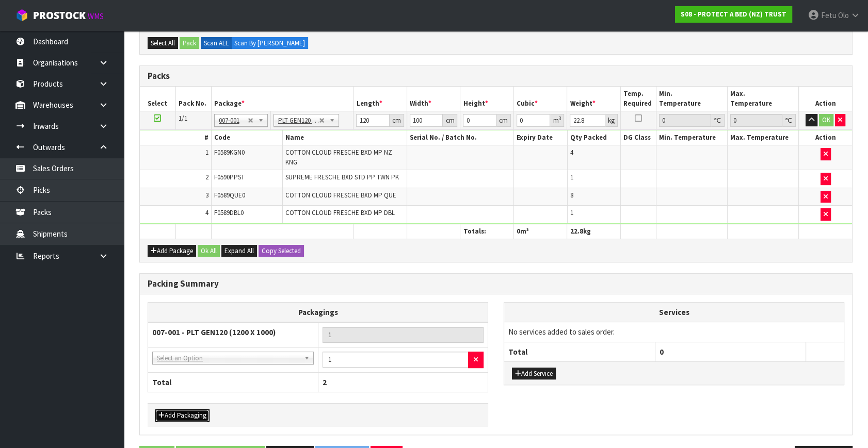  Describe the element at coordinates (381, 99) in the screenshot. I see `th: Length` at that location.